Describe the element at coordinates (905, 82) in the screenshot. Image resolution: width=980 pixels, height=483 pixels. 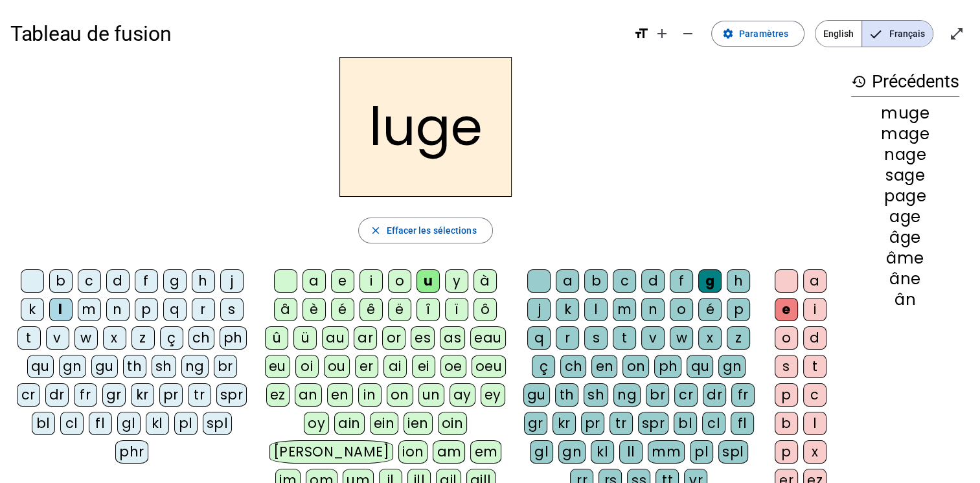
I see `h3: Précédents` at that location.